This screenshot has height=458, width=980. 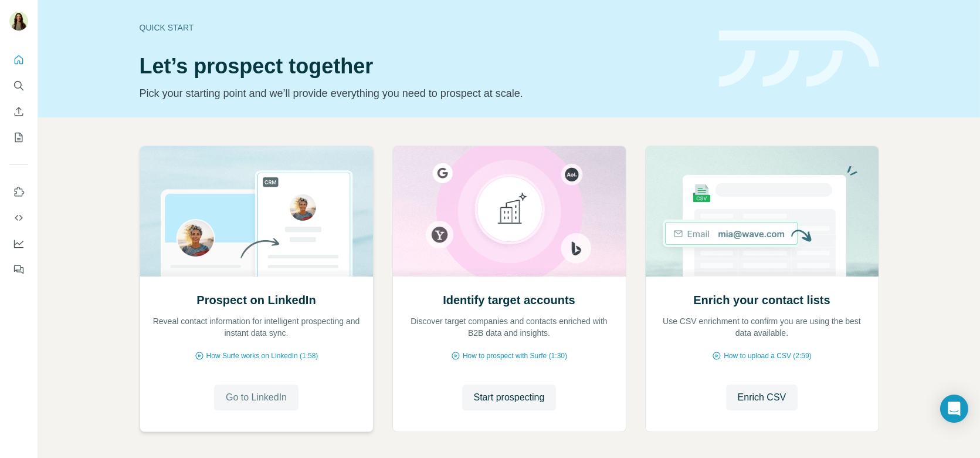 I want to click on p: Reveal contact information for intelligent prospecting and instant data sync., so click(x=256, y=327).